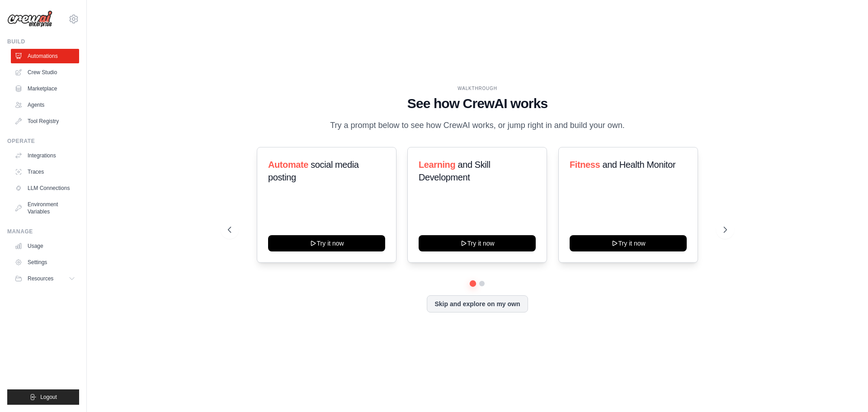  What do you see at coordinates (30, 19) in the screenshot?
I see `img: Logo` at bounding box center [30, 19].